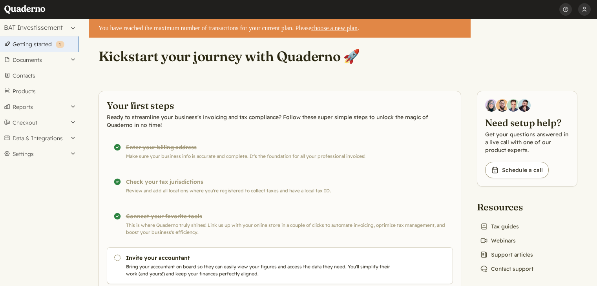 Image resolution: width=597 pixels, height=286 pixels. What do you see at coordinates (527, 123) in the screenshot?
I see `h2: Need setup help?` at bounding box center [527, 123].